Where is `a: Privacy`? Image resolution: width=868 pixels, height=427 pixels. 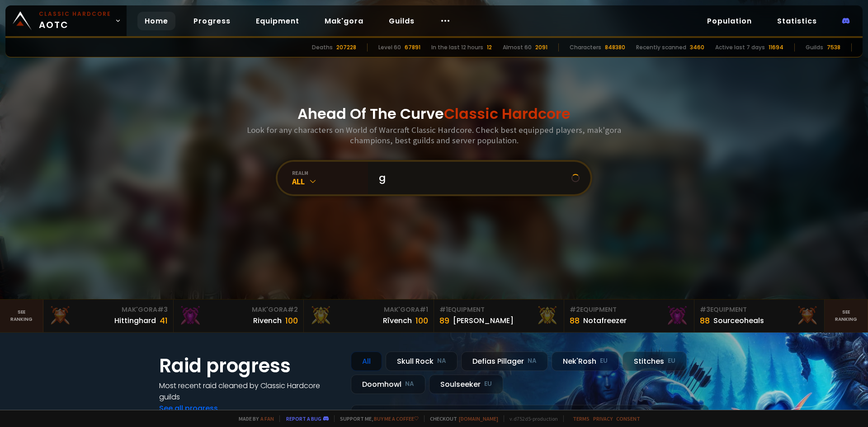 a: Privacy is located at coordinates (603, 419).